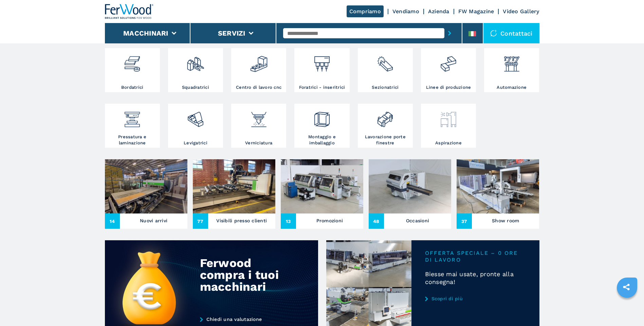 This screenshot has height=326, width=644. Describe the element at coordinates (476, 11) in the screenshot. I see `a: FW Magazine` at that location.